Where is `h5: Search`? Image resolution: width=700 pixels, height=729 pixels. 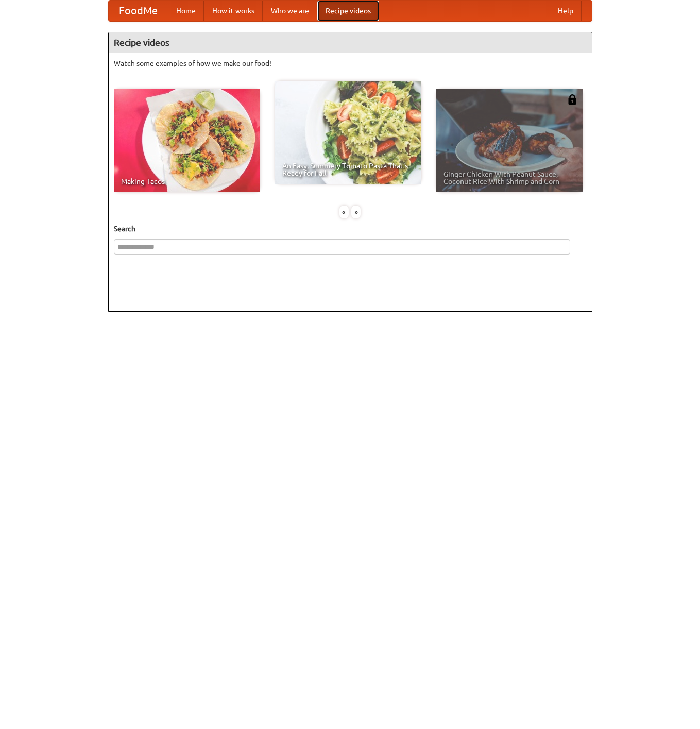 h5: Search is located at coordinates (350, 229).